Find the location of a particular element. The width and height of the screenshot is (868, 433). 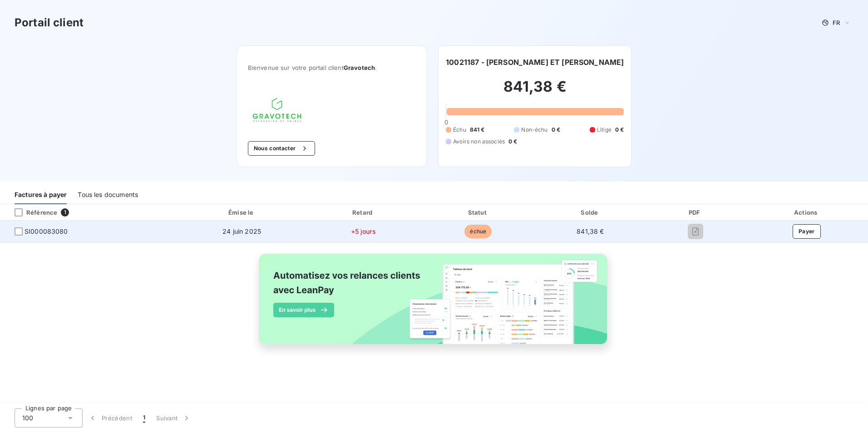

span: échue is located at coordinates (478, 232).